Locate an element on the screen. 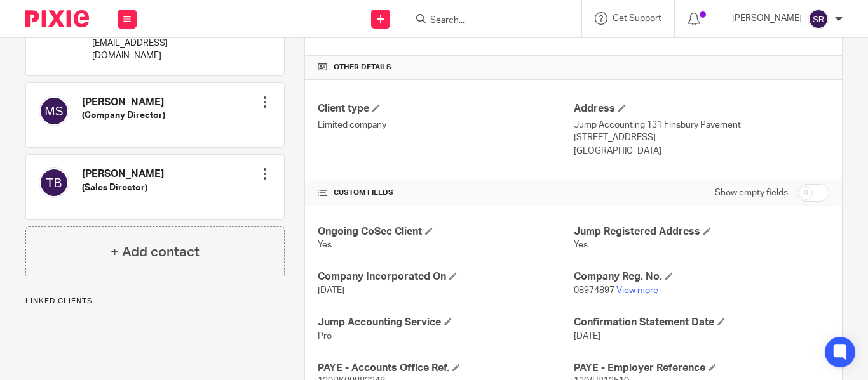 This screenshot has height=380, width=868. h4: Company Reg. No. is located at coordinates (701, 277).